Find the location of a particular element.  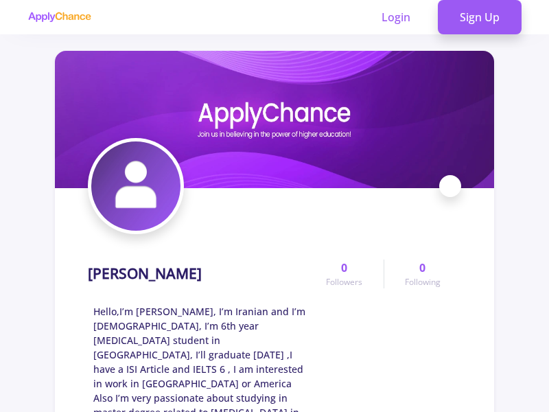

a: 0Followers is located at coordinates (344, 274).